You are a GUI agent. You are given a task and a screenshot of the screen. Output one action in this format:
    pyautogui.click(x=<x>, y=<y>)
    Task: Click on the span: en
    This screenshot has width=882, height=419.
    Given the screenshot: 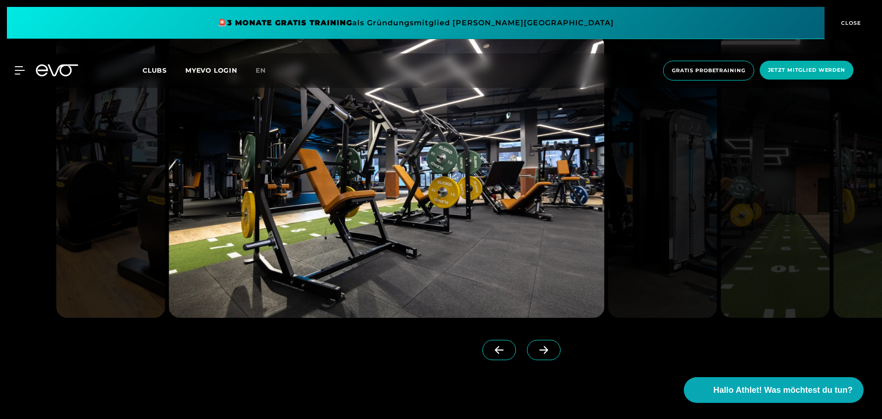 What is the action you would take?
    pyautogui.click(x=261, y=70)
    